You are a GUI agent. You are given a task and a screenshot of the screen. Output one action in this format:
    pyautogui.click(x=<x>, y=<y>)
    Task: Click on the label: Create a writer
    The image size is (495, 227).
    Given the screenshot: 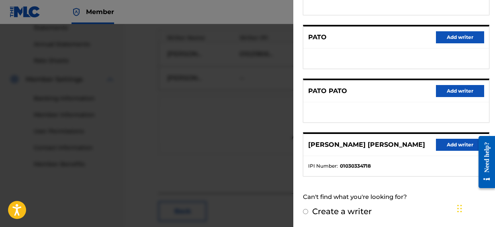 What is the action you would take?
    pyautogui.click(x=342, y=212)
    